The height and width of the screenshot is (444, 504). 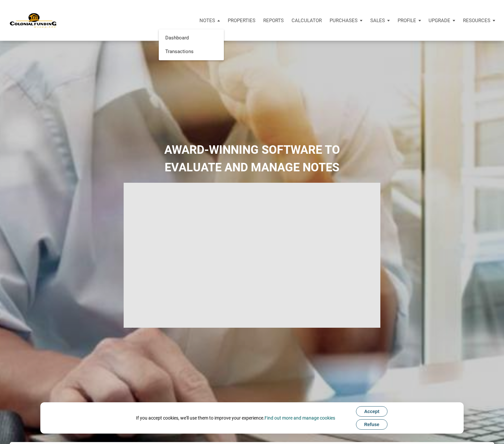 What do you see at coordinates (372, 424) in the screenshot?
I see `button: Refuse` at bounding box center [372, 424].